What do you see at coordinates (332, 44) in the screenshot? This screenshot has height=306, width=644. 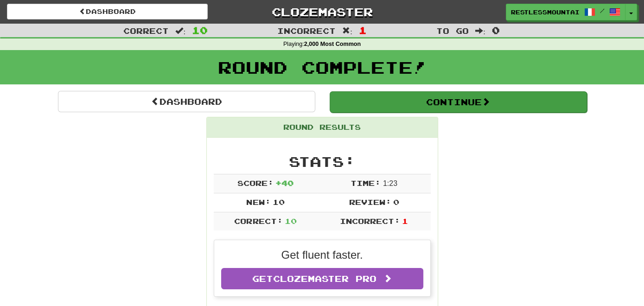 I see `strong: 2,000 Most Common` at bounding box center [332, 44].